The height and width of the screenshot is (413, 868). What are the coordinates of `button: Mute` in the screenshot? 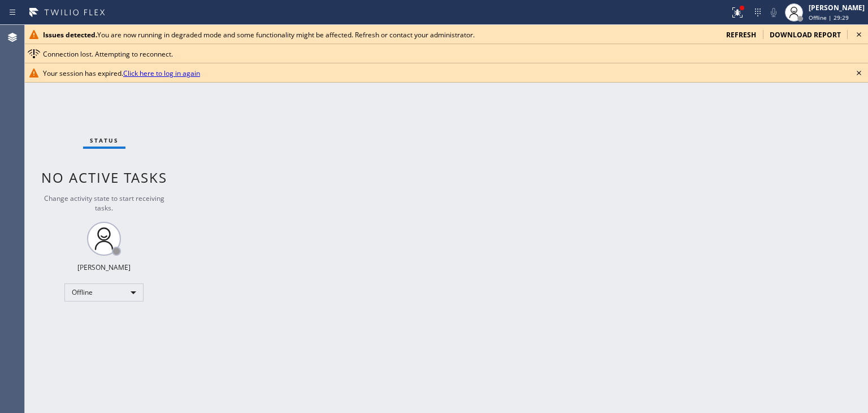 It's located at (773, 12).